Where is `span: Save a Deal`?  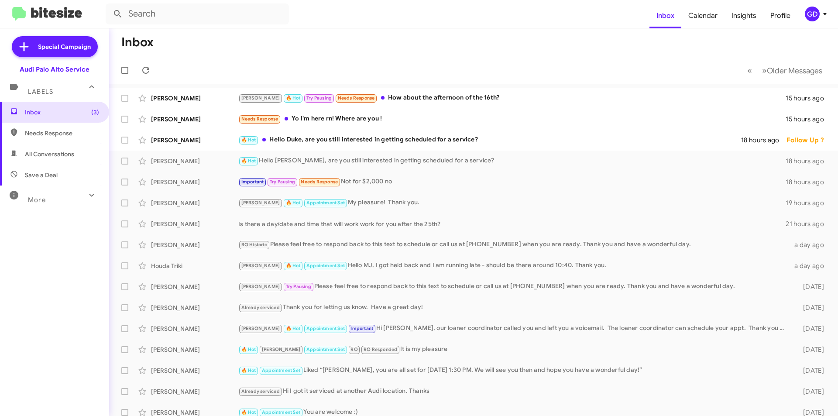 span: Save a Deal is located at coordinates (41, 175).